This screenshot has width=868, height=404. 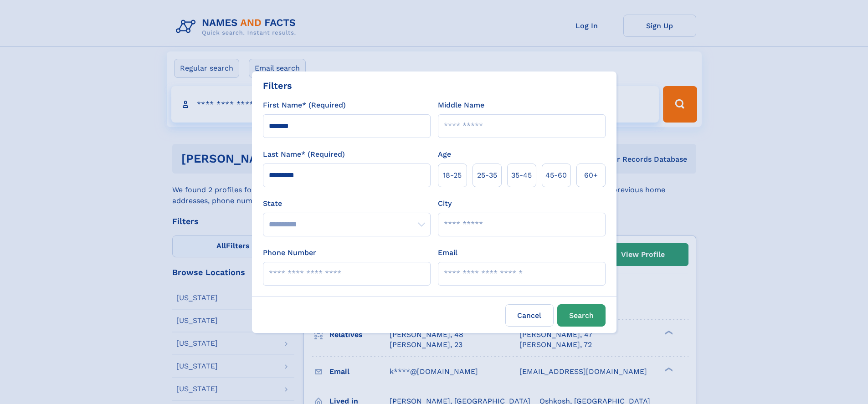 What do you see at coordinates (556, 175) in the screenshot?
I see `span: 45‑60` at bounding box center [556, 175].